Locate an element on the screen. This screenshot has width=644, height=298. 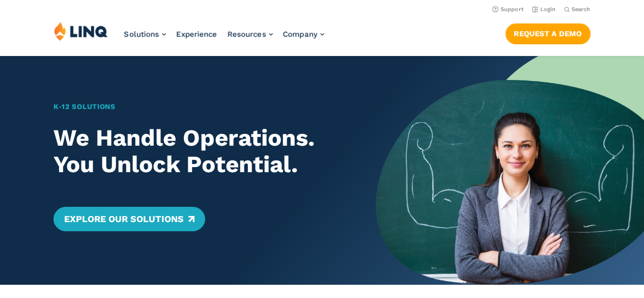
span: Experience is located at coordinates (196, 34).